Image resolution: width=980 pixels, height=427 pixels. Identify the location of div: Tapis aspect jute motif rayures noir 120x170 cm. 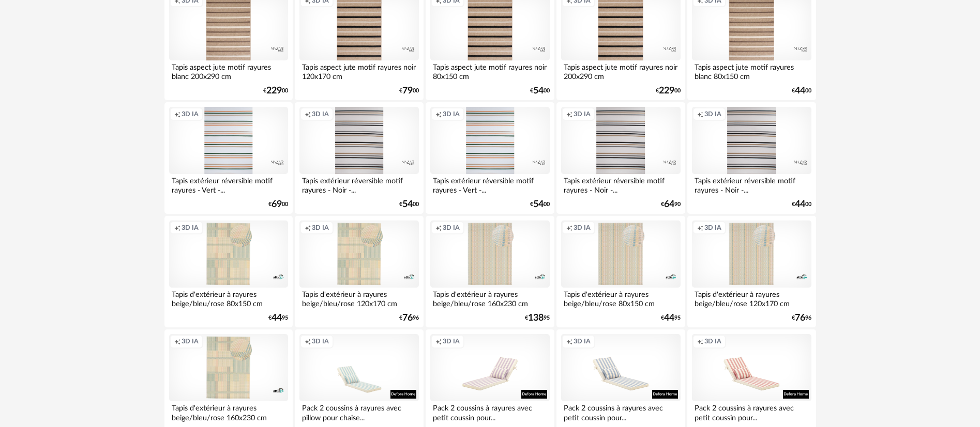
(359, 71).